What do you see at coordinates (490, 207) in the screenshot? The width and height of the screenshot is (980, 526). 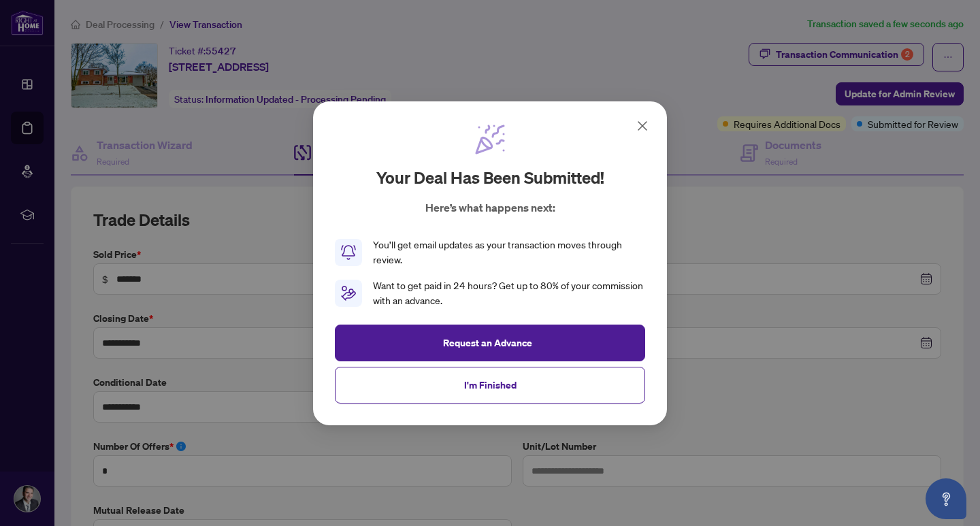 I see `p: Here’s what happens next:` at bounding box center [490, 207].